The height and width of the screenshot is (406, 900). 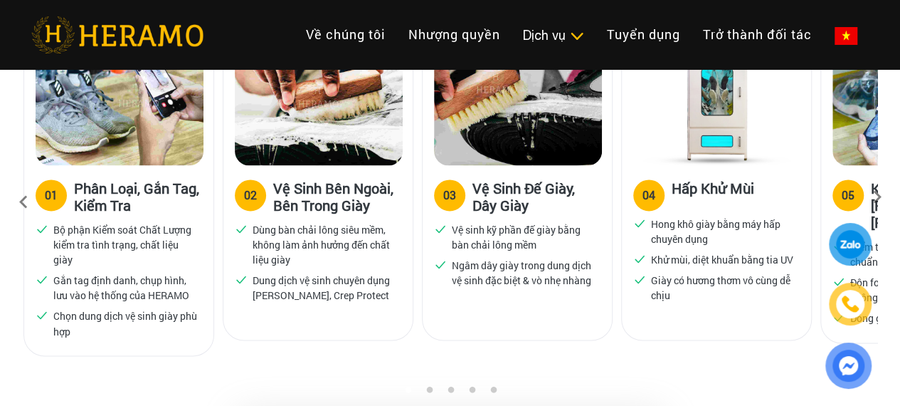 What do you see at coordinates (536, 196) in the screenshot?
I see `h3: Vệ Sinh Đế Giày, Dây Giày` at bounding box center [536, 196].